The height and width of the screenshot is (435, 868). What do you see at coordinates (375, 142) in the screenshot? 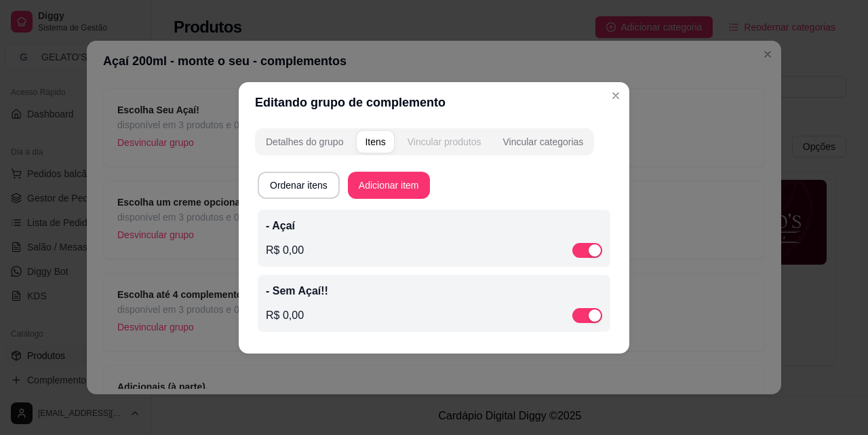
I see `div: Itens` at bounding box center [375, 142].